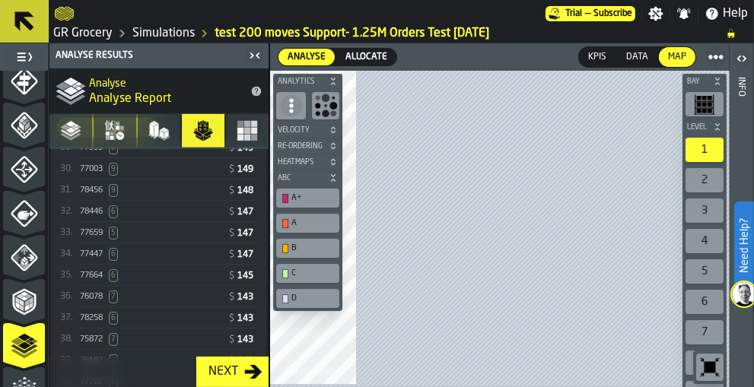 This screenshot has width=754, height=387. I want to click on nav: Breadcrumb, so click(401, 33).